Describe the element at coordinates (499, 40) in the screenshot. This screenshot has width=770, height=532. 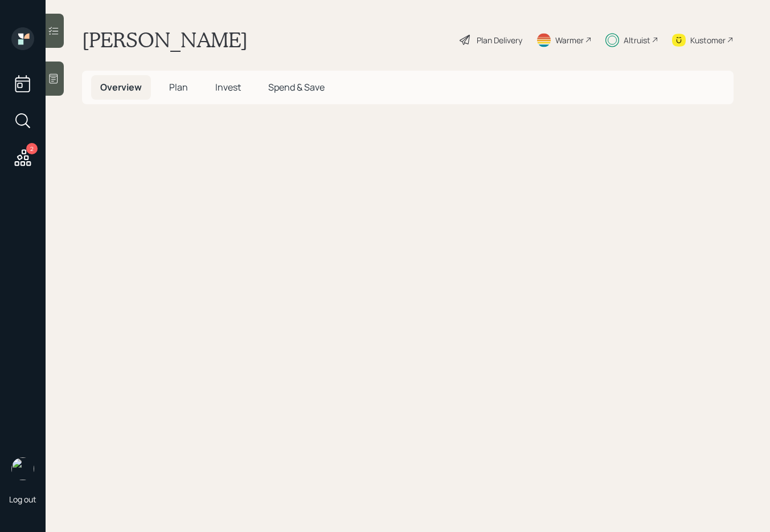
I see `div: Plan Delivery` at that location.